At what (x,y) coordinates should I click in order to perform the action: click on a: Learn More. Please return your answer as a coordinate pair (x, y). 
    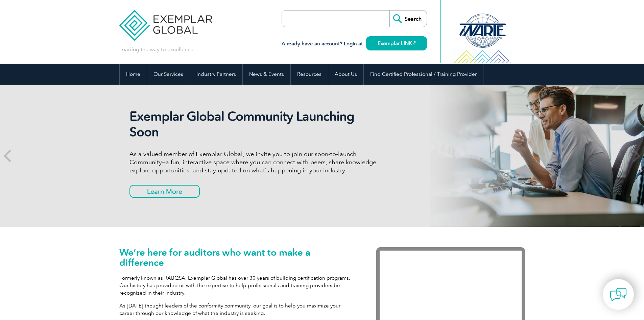
    Looking at the image, I should click on (165, 191).